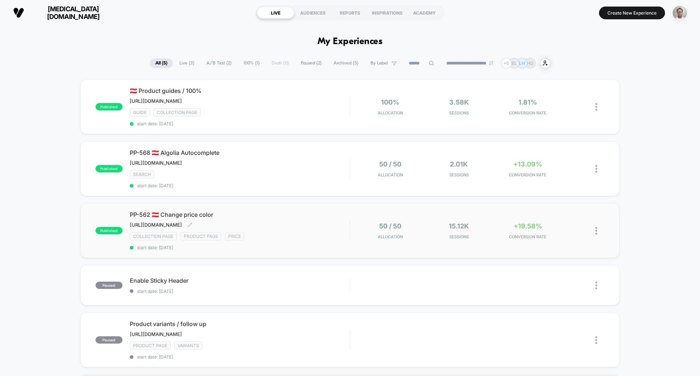 The width and height of the screenshot is (700, 376). What do you see at coordinates (491, 63) in the screenshot?
I see `img: end` at bounding box center [491, 63].